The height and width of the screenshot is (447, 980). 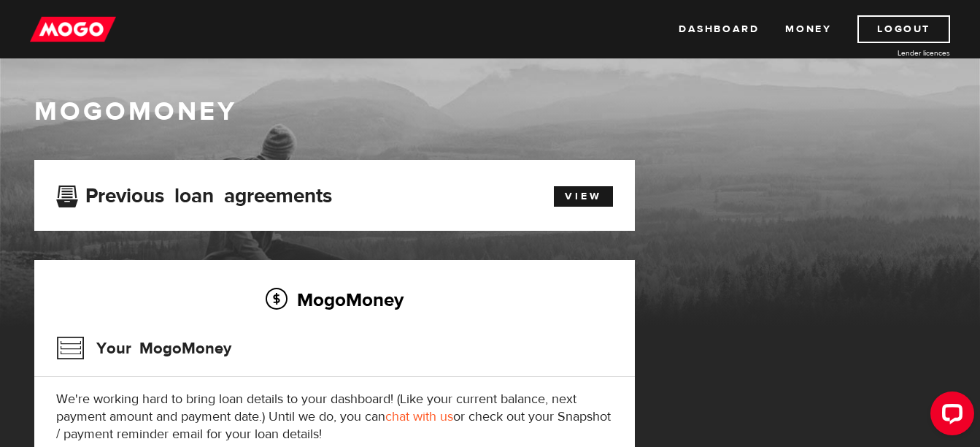 I want to click on a: Money, so click(x=808, y=29).